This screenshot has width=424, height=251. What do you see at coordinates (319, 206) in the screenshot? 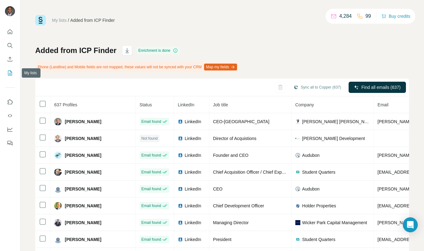
I see `span: Holder Properties` at bounding box center [319, 206].